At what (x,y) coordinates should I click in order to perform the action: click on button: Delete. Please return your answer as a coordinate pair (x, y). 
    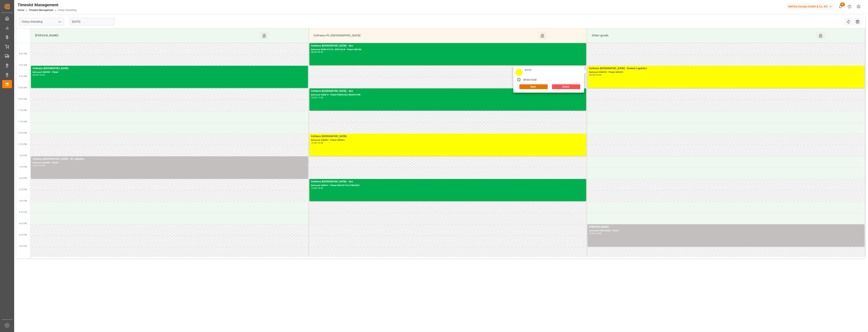
    Looking at the image, I should click on (566, 87).